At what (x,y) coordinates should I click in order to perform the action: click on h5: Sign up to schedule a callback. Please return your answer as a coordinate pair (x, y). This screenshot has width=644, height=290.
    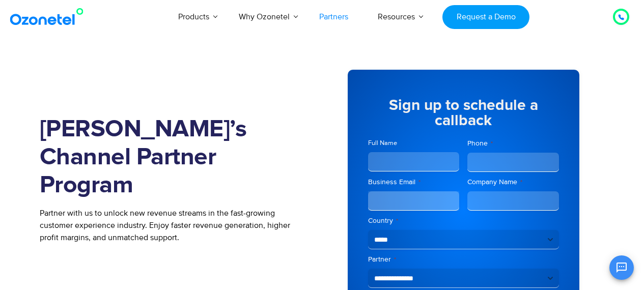
    Looking at the image, I should click on (463, 113).